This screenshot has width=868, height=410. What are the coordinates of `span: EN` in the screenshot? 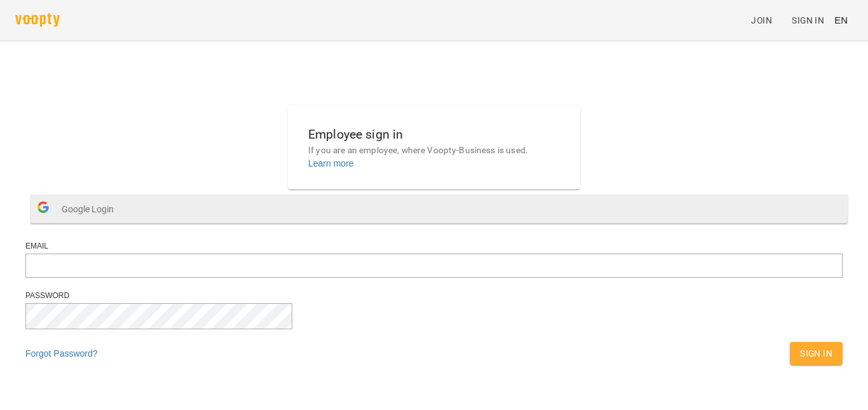 It's located at (841, 20).